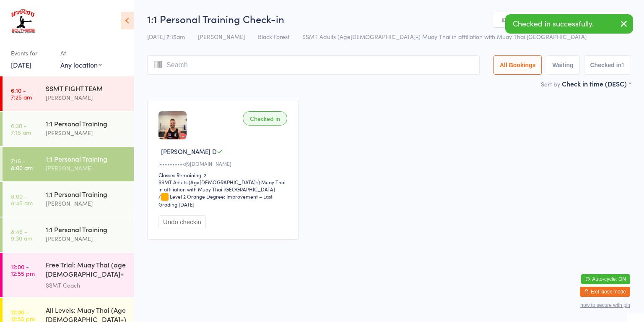 This screenshot has width=644, height=322. Describe the element at coordinates (313, 65) in the screenshot. I see `input: Search` at that location.